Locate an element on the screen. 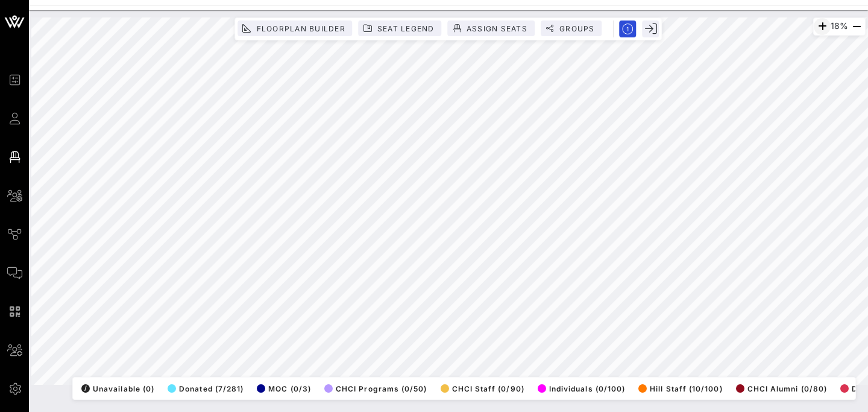  div: 18% is located at coordinates (839, 26).